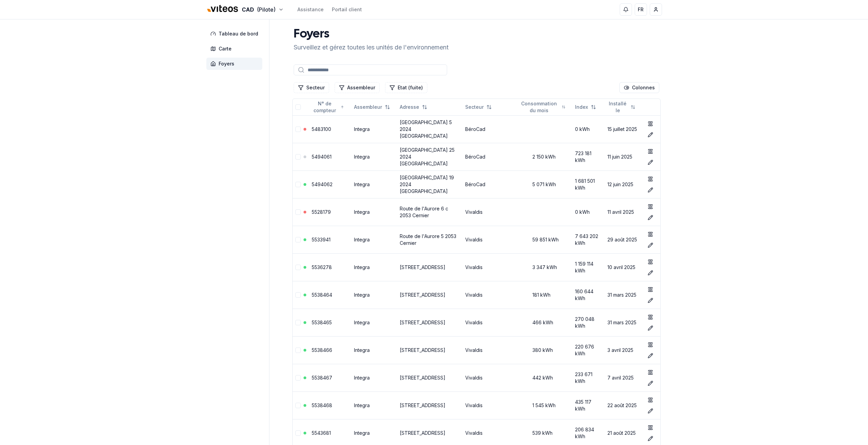 The image size is (868, 445). What do you see at coordinates (539, 107) in the screenshot?
I see `span: Consommation du mois` at bounding box center [539, 107].